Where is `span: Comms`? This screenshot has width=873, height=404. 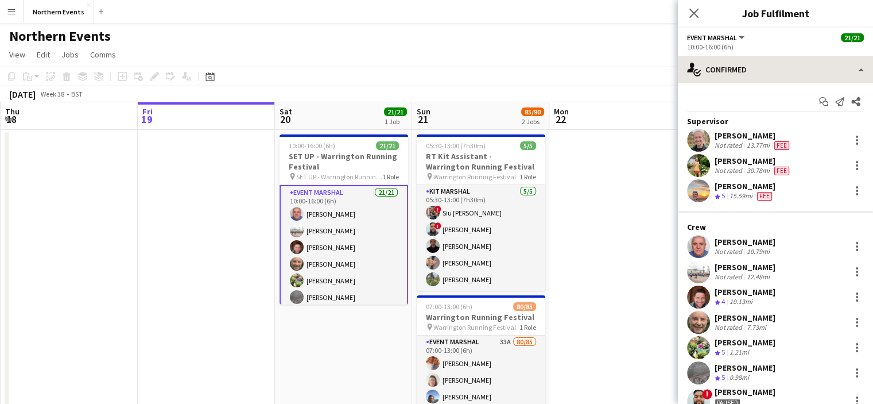 span: Comms is located at coordinates (103, 55).